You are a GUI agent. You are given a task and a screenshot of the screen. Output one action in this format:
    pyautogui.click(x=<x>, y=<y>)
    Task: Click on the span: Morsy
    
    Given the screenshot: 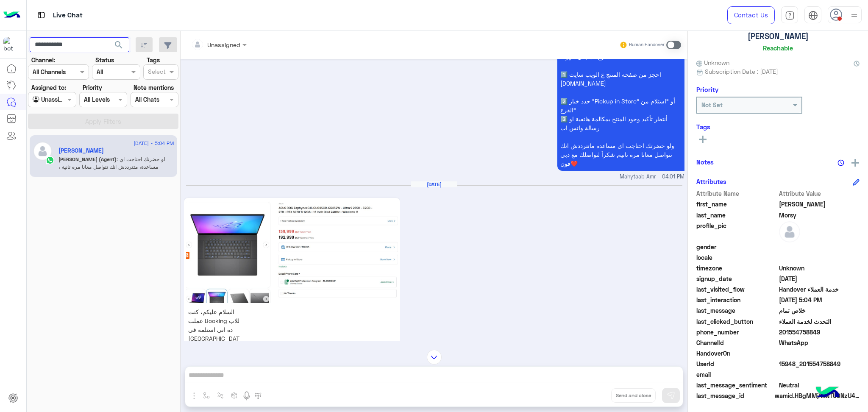 What is the action you would take?
    pyautogui.click(x=819, y=215)
    